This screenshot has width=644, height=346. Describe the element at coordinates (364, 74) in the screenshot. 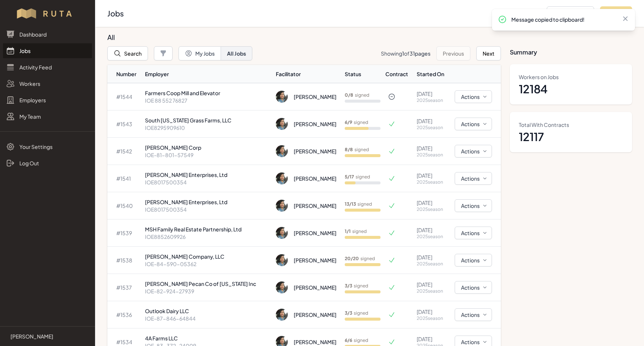

I see `th: Status` at that location.